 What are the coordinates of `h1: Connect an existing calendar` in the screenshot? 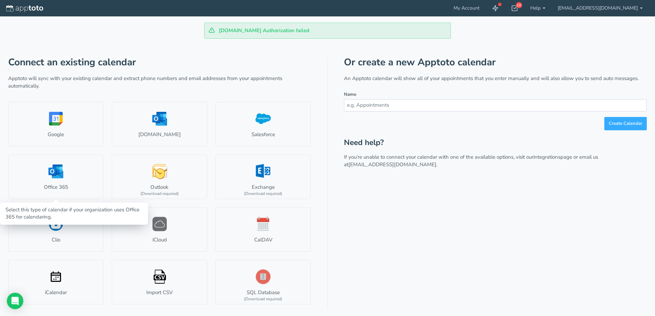 It's located at (160, 62).